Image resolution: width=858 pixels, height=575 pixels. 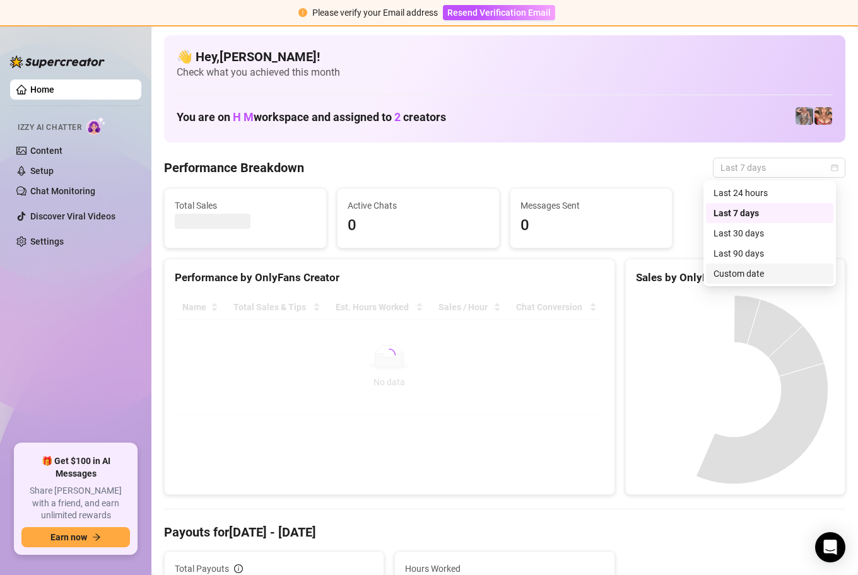 What do you see at coordinates (769, 253) in the screenshot?
I see `div: Last 90 days` at bounding box center [769, 253].